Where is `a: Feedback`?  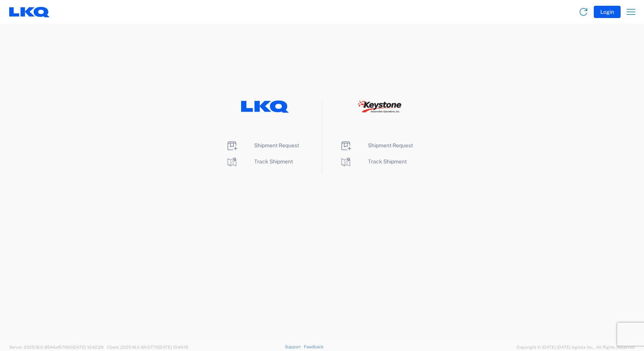
a: Feedback is located at coordinates (313, 347).